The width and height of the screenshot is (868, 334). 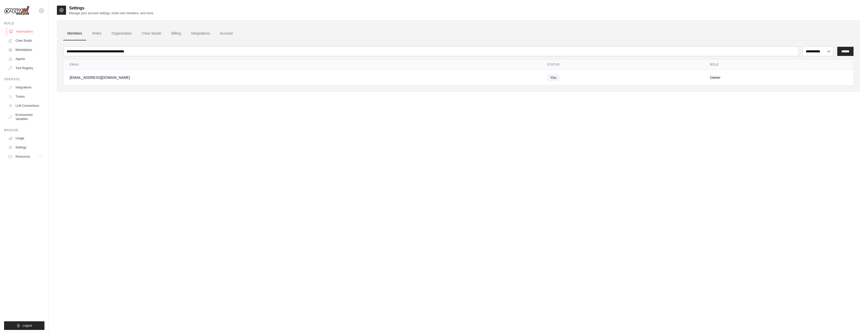 I want to click on p: Manage your account settings, invite new members, and more., so click(x=112, y=13).